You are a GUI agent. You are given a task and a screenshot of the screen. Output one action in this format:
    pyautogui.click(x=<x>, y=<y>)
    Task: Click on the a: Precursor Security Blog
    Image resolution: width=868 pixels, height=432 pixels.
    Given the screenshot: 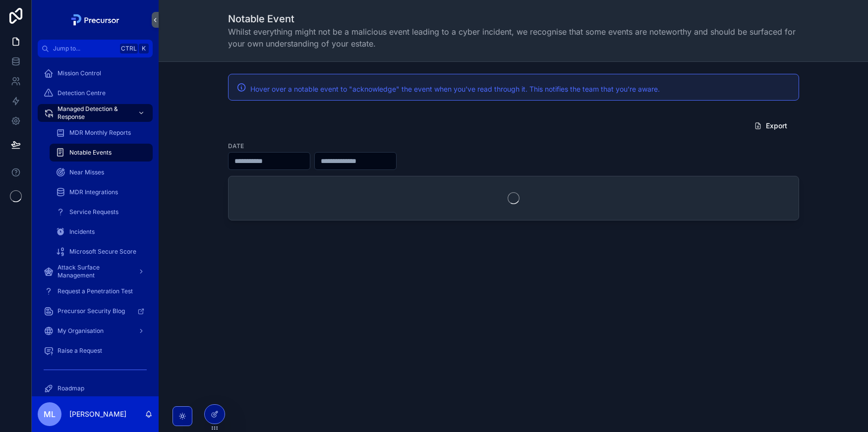 What is the action you would take?
    pyautogui.click(x=95, y=311)
    